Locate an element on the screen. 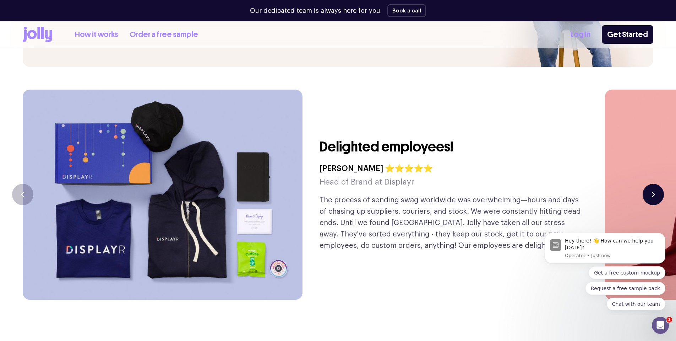  p: Message from Operator, sent Just now is located at coordinates (78, 29).